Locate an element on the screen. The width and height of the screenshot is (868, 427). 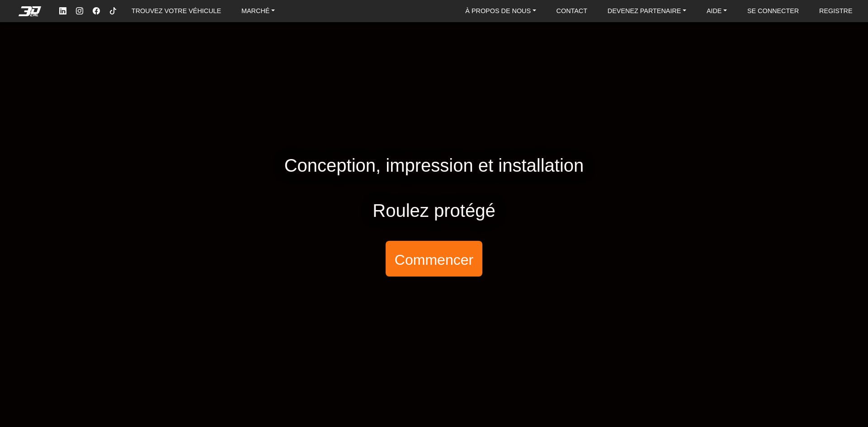
a: CONTACT is located at coordinates (572, 11).